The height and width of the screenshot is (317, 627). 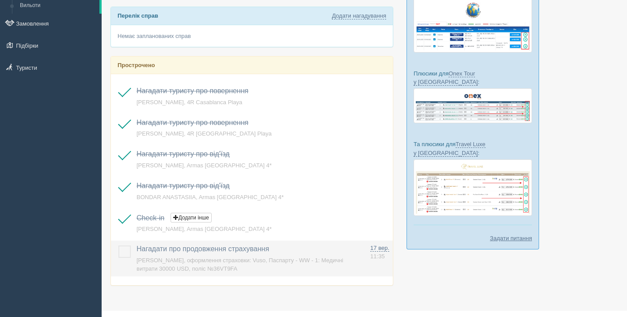 I want to click on a: Додати нагадування, so click(x=359, y=16).